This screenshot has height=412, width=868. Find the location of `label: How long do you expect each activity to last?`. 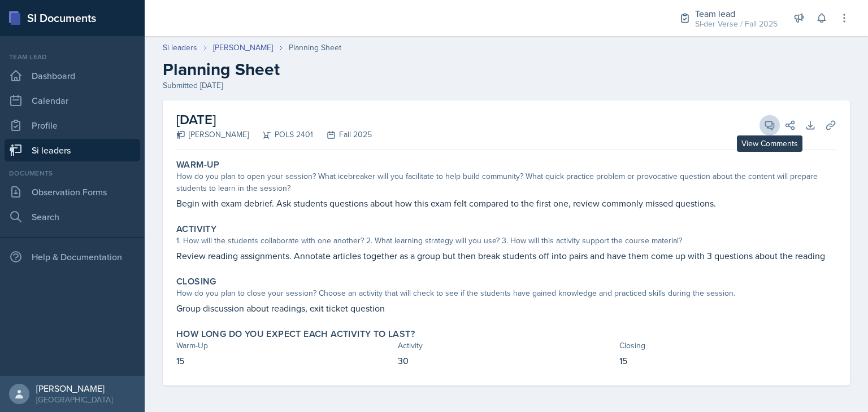

label: How long do you expect each activity to last? is located at coordinates (296, 334).